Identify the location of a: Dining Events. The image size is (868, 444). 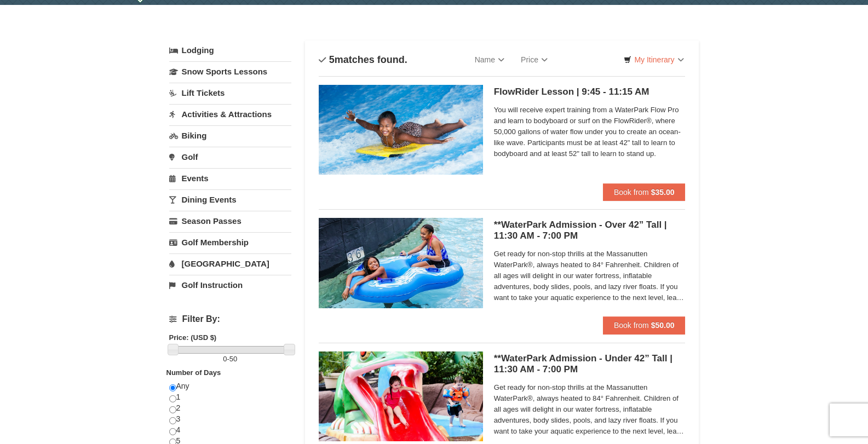
(230, 199).